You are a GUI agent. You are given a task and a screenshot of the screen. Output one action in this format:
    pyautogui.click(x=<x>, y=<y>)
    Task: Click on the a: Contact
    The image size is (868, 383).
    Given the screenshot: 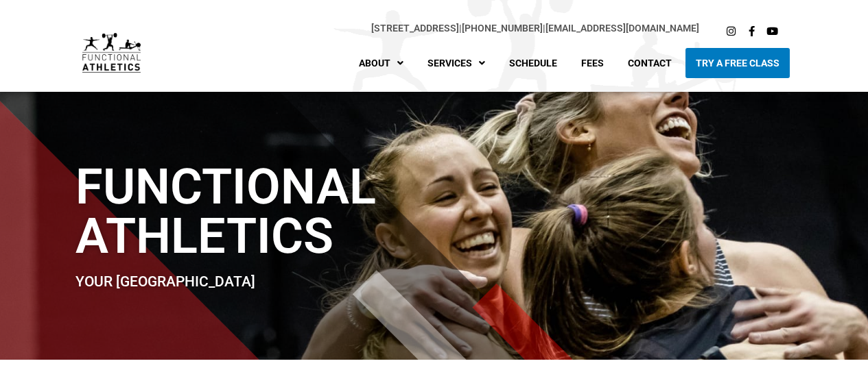 What is the action you would take?
    pyautogui.click(x=650, y=63)
    